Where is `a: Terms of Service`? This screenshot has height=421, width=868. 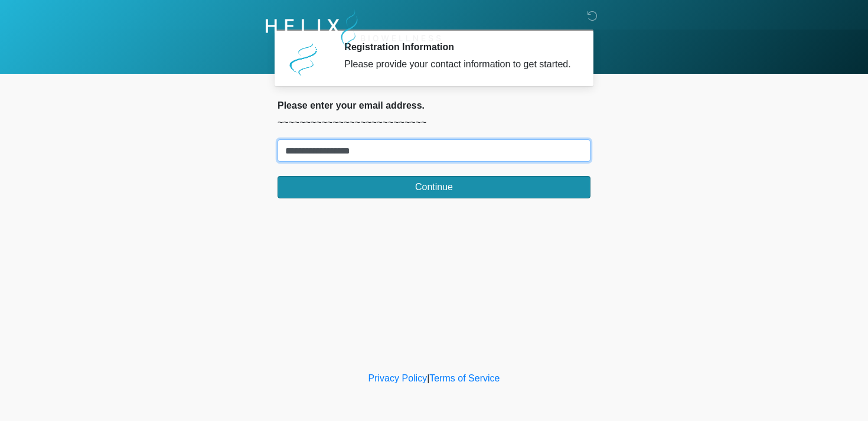 a: Terms of Service is located at coordinates (464, 378).